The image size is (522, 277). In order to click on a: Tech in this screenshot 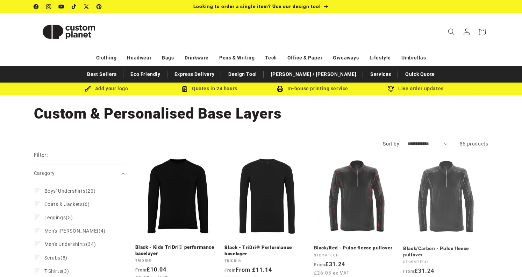, I will do `click(270, 58)`.